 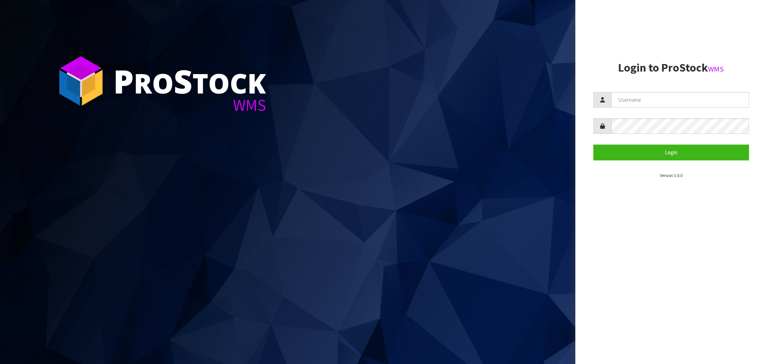 I want to click on small: Version 1.0.0, so click(x=671, y=175).